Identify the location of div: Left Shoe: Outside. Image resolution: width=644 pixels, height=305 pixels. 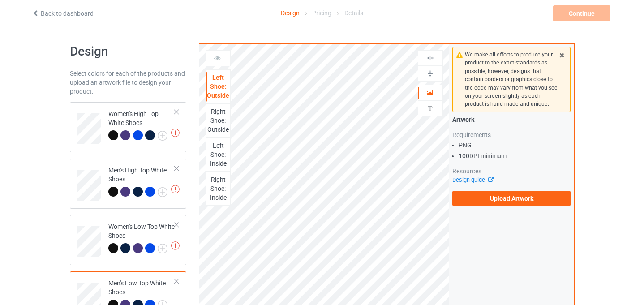
(218, 87).